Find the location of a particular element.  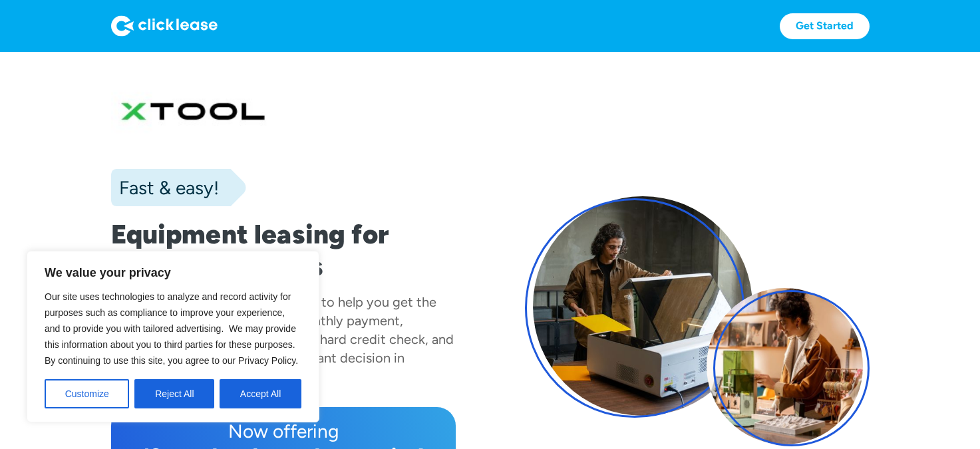

div: We value your privacy is located at coordinates (173, 337).